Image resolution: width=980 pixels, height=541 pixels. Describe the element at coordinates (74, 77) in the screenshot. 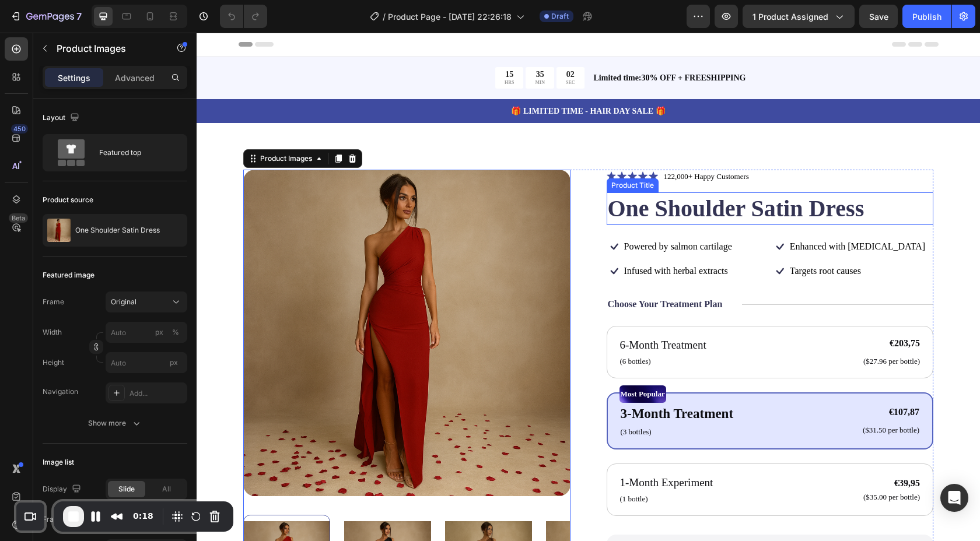

I see `p: Settings` at that location.